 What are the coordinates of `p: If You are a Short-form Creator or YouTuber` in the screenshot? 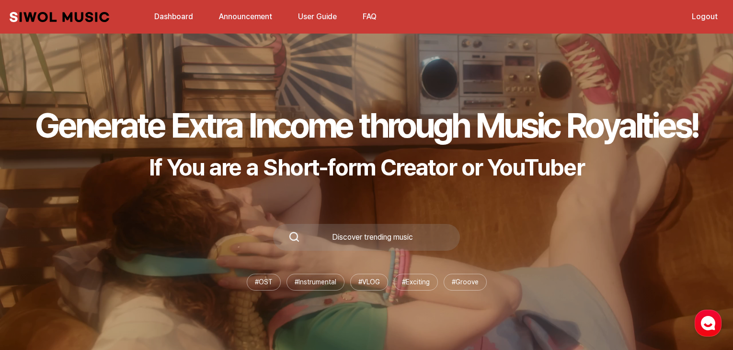 It's located at (367, 167).